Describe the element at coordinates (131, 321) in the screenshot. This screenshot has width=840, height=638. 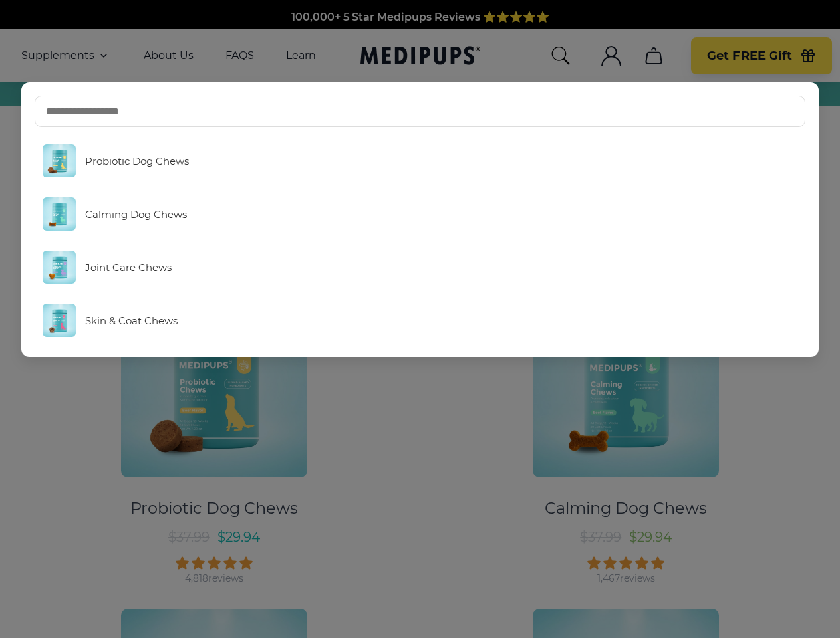
I see `span: Skin & Coat Chews` at that location.